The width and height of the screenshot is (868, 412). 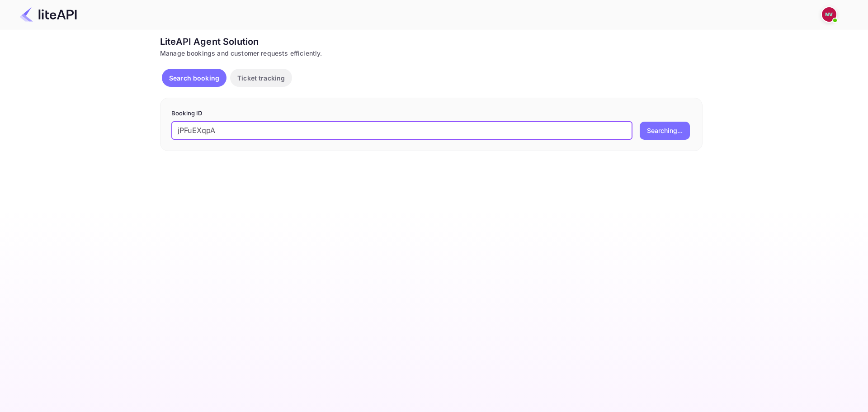 I want to click on div: LiteAPI Agent Solution, so click(x=431, y=42).